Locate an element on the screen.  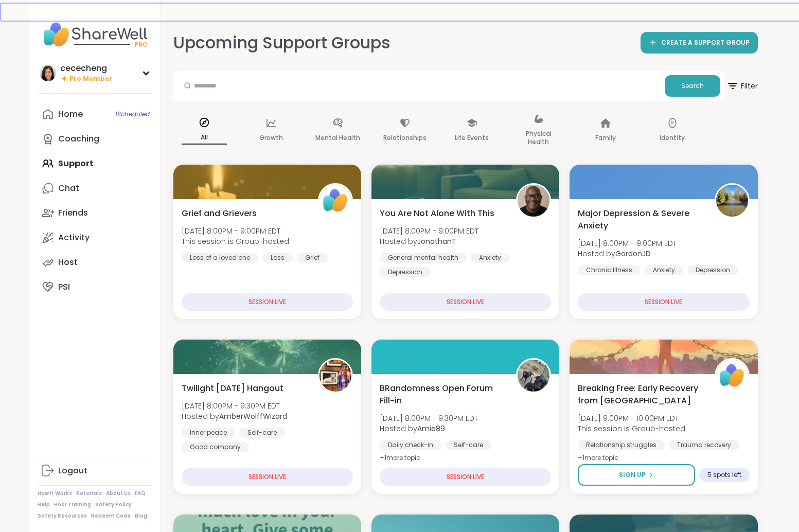
p: Identity is located at coordinates (672, 138).